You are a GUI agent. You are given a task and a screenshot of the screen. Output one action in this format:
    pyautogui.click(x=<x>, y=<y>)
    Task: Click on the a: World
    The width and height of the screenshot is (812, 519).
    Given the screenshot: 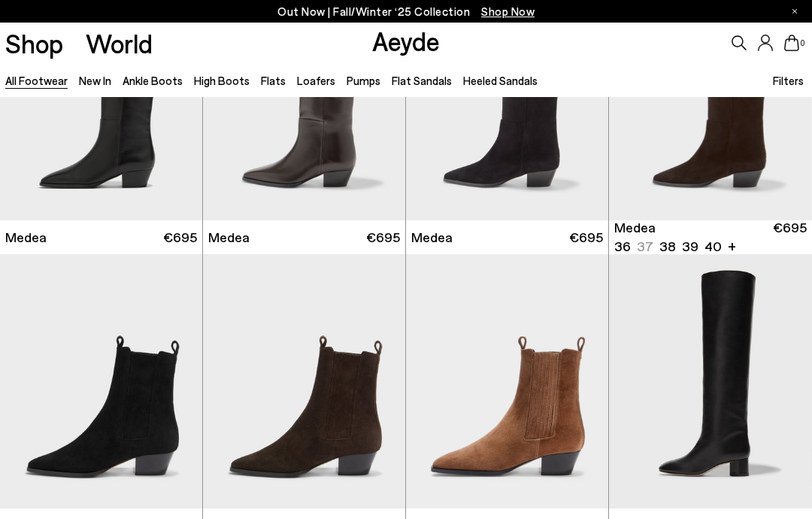 What is the action you would take?
    pyautogui.click(x=119, y=43)
    